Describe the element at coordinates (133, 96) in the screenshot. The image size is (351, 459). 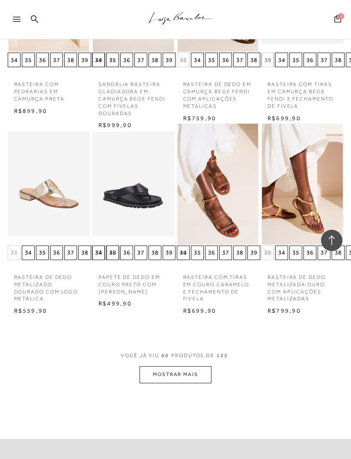
I see `a: SANDÁLIA RASTEIRA GLADIADORA EM CAMURÇA BEGE FENDI COM FIVELAS DOURADAS` at that location.